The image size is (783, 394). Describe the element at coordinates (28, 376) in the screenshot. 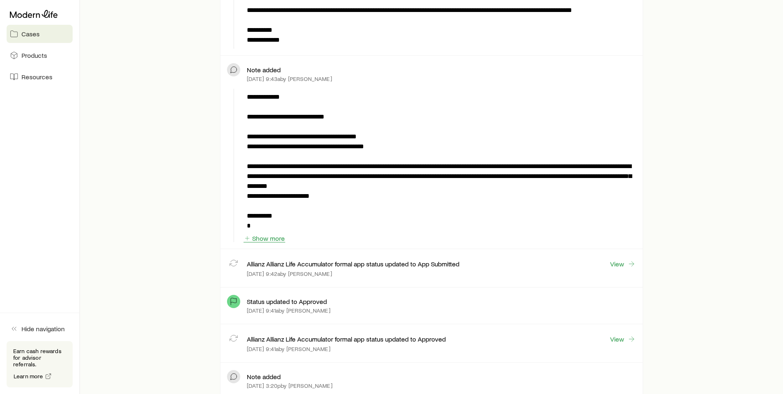

I see `span: Learn more` at that location.